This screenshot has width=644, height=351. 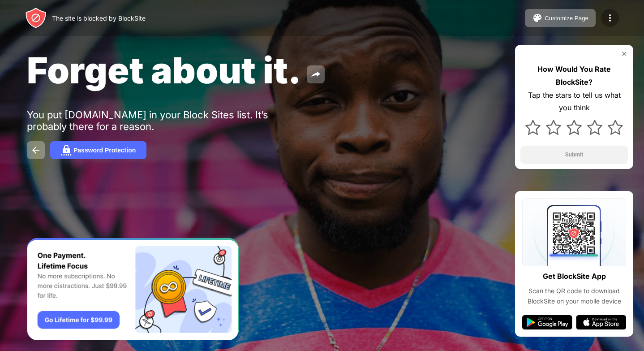 I want to click on img: share.svg, so click(x=316, y=74).